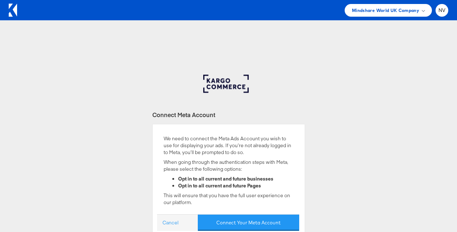 This screenshot has width=457, height=232. I want to click on span: NV, so click(442, 10).